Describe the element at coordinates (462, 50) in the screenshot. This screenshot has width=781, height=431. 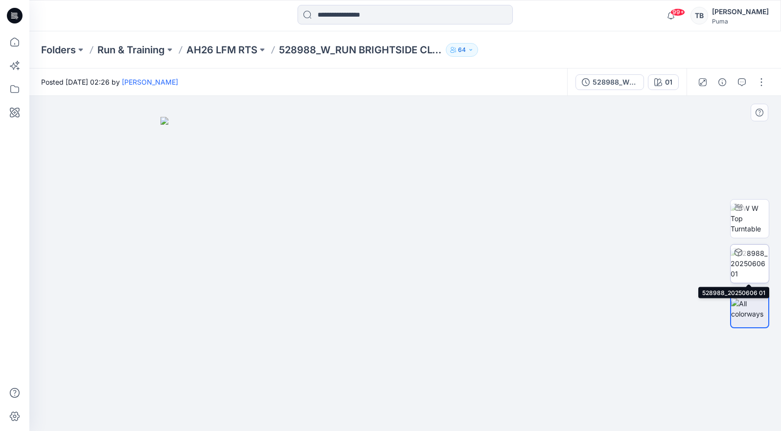
I see `button: 64` at that location.